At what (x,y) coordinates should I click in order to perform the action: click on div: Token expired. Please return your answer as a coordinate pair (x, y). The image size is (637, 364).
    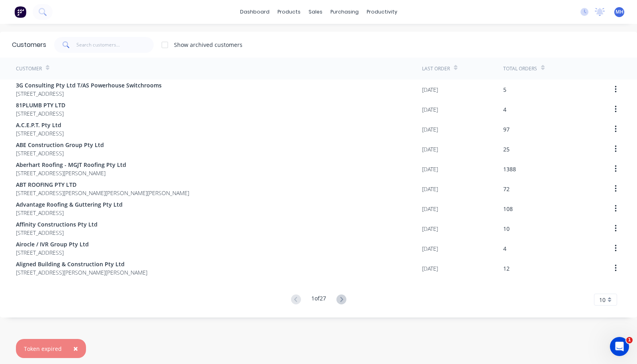
    Looking at the image, I should click on (43, 349).